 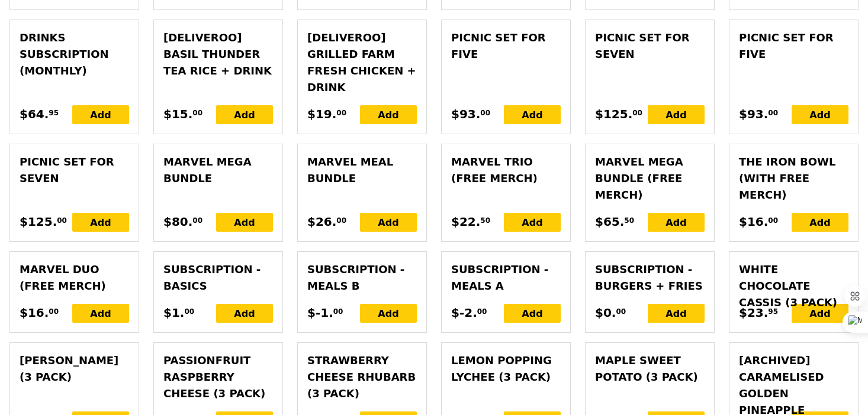 What do you see at coordinates (794, 179) in the screenshot?
I see `div: The Iron Bowl (with free merch)` at bounding box center [794, 179].